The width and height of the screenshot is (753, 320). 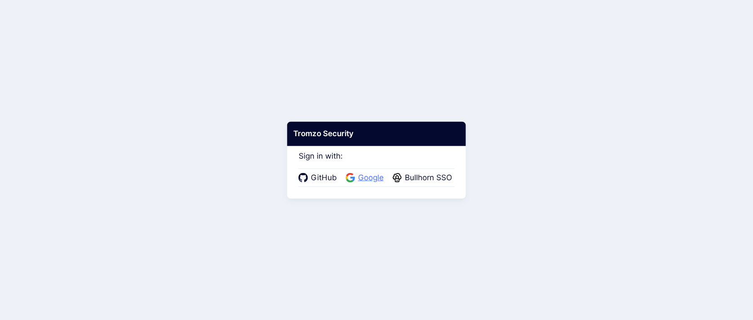 What do you see at coordinates (376, 163) in the screenshot?
I see `div: Sign in with:` at bounding box center [376, 163].